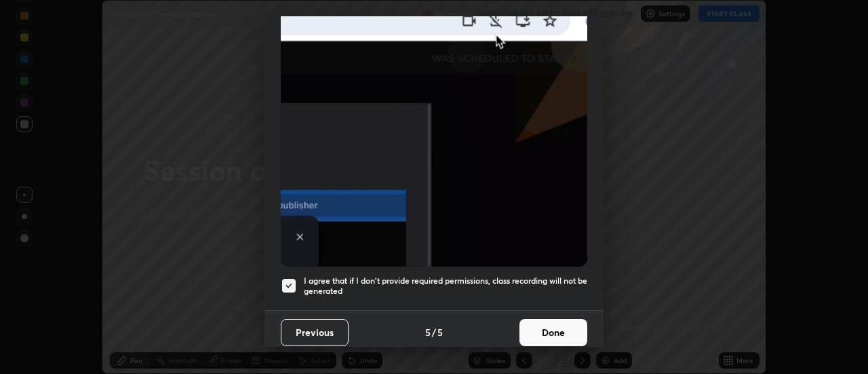 This screenshot has width=868, height=374. What do you see at coordinates (553, 333) in the screenshot?
I see `button: Done` at bounding box center [553, 333].